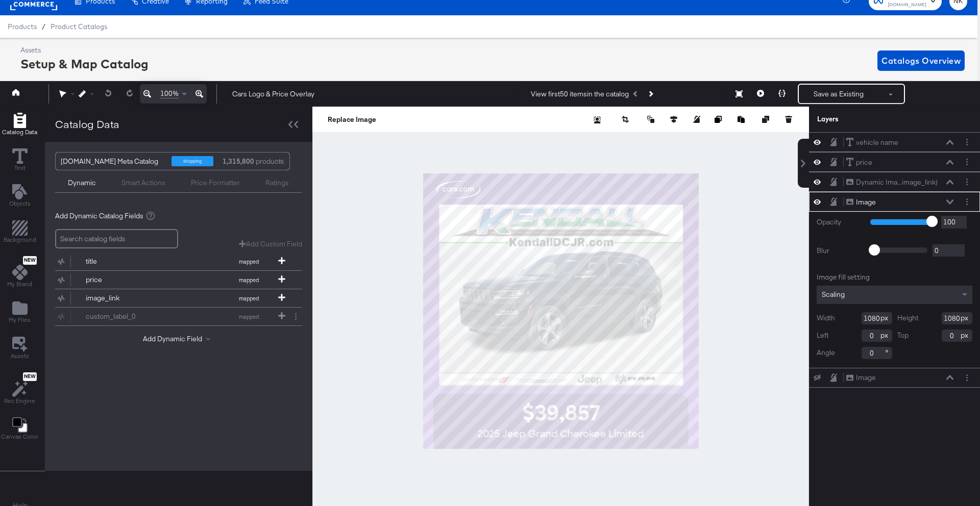 The image size is (980, 506). Describe the element at coordinates (172, 298) in the screenshot. I see `button: image_linkmapped` at that location.